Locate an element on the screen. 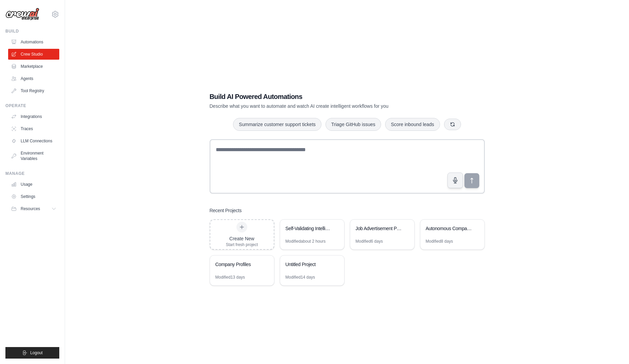  a: Settings is located at coordinates (33, 196).